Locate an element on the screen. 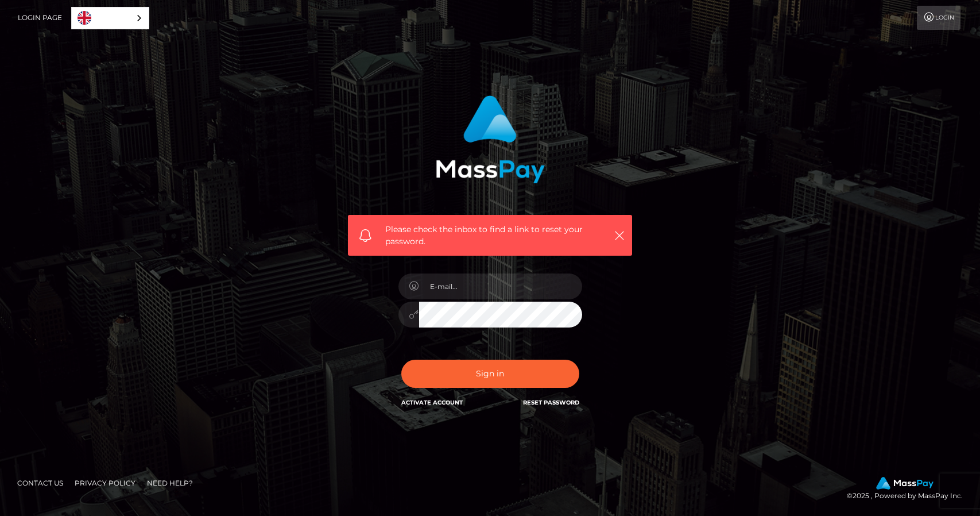 This screenshot has width=980, height=516. img: MassPay is located at coordinates (905, 483).